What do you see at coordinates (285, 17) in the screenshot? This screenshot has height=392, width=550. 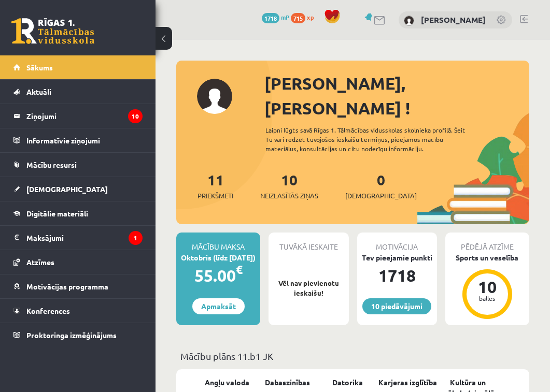 I see `span: mP` at bounding box center [285, 17].